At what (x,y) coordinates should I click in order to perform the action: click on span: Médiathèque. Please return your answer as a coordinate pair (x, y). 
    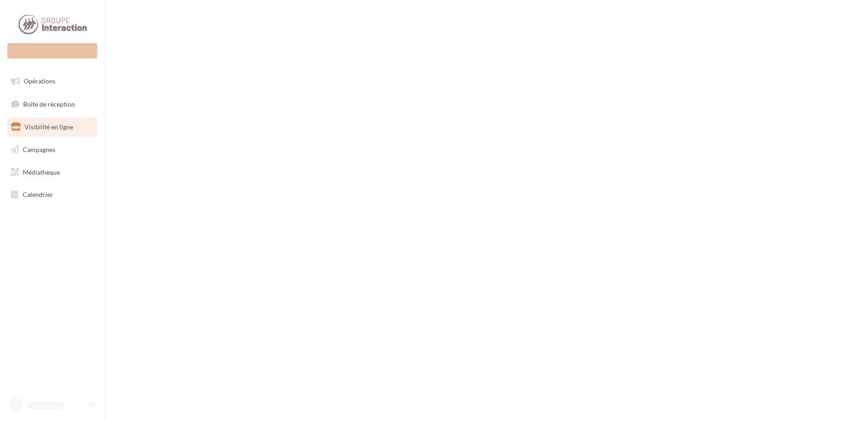
    Looking at the image, I should click on (42, 172).